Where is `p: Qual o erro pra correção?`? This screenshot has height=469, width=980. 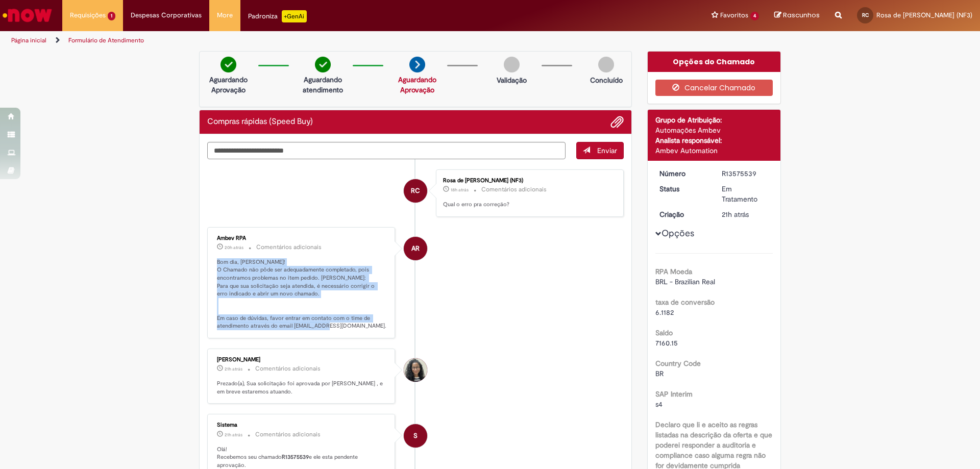 p: Qual o erro pra correção? is located at coordinates (527, 204).